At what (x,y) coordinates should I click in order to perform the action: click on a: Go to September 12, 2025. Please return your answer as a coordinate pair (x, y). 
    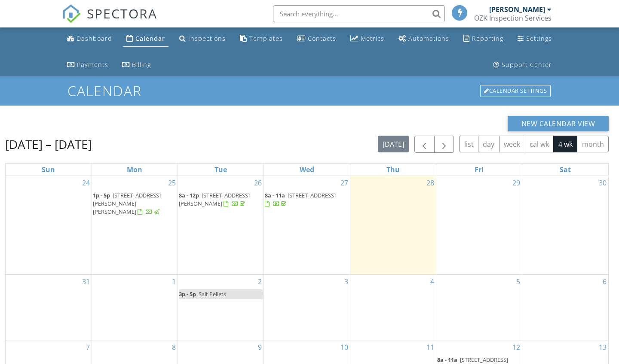
    Looking at the image, I should click on (516, 347).